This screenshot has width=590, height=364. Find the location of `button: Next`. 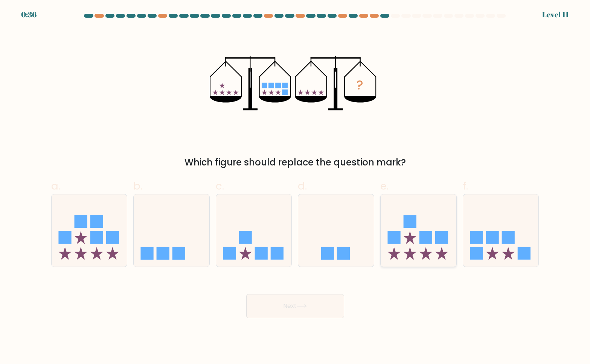

button: Next is located at coordinates (295, 306).